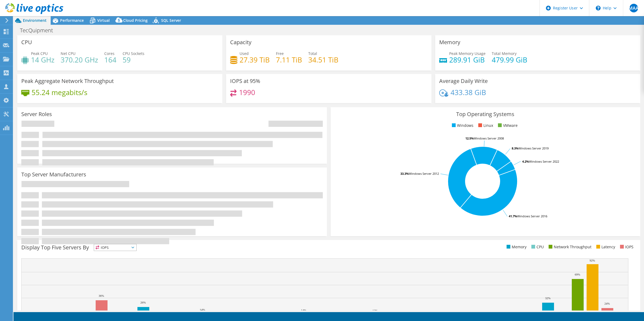  I want to click on h3: Average Daily Write, so click(463, 81).